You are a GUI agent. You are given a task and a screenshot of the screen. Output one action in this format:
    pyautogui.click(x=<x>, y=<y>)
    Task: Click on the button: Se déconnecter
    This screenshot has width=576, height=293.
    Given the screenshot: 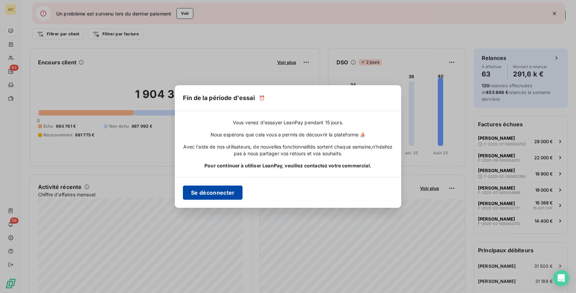 What is the action you would take?
    pyautogui.click(x=212, y=193)
    